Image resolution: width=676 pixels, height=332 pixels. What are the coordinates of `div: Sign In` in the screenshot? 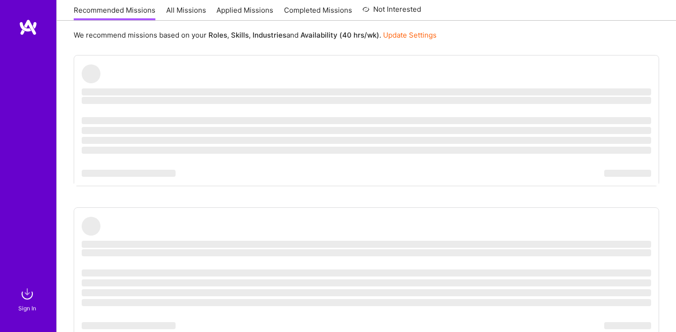 It's located at (27, 308).